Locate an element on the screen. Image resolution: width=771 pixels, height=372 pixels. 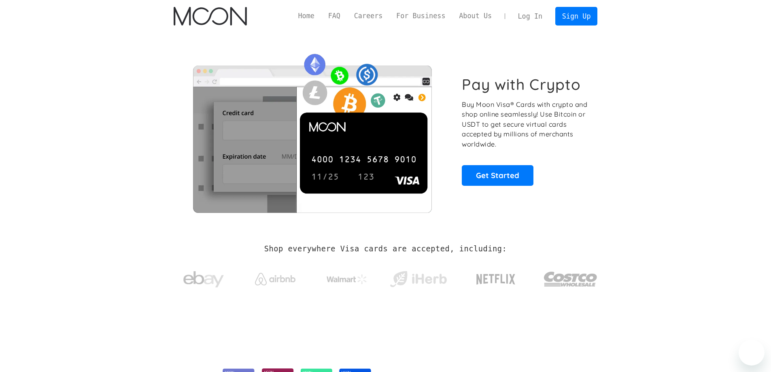
a: Airbnb is located at coordinates (275, 277).